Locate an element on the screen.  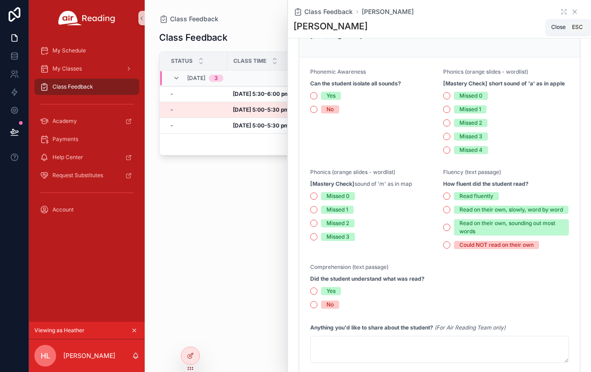
a: Payments is located at coordinates (87, 139).